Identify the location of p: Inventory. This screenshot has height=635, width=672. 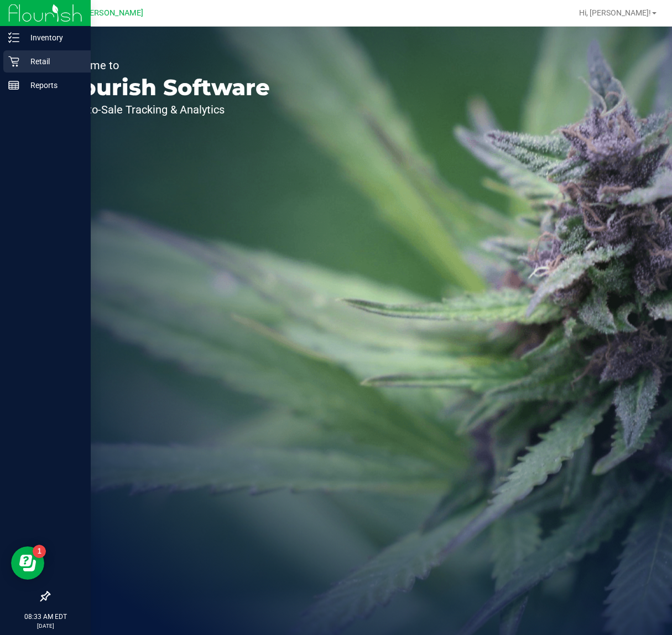
(53, 37).